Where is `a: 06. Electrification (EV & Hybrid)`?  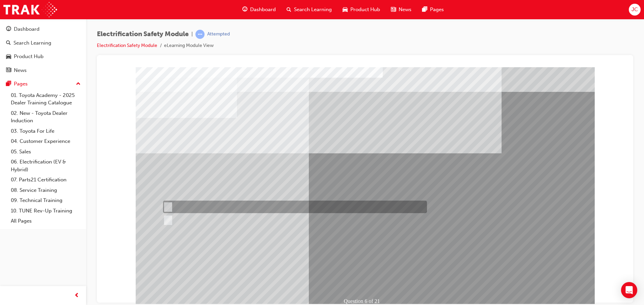 a: 06. Electrification (EV & Hybrid) is located at coordinates (46, 165).